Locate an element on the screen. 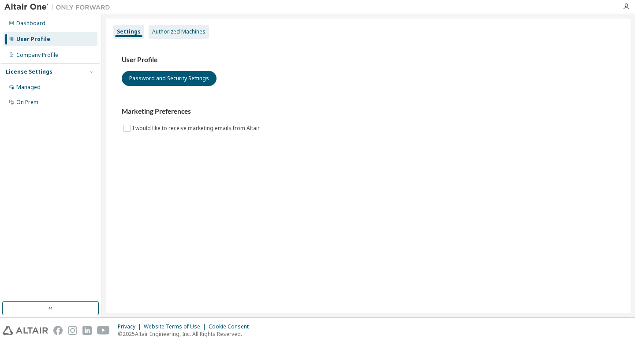  img: facebook.svg is located at coordinates (58, 330).